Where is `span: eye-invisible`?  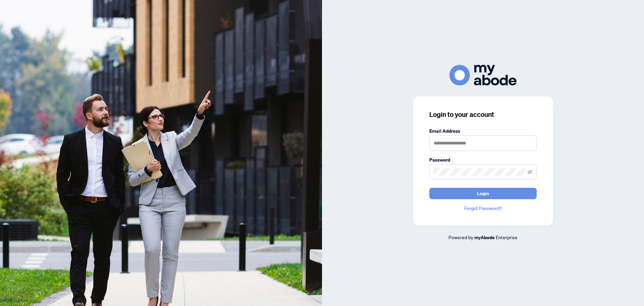 span: eye-invisible is located at coordinates (530, 172).